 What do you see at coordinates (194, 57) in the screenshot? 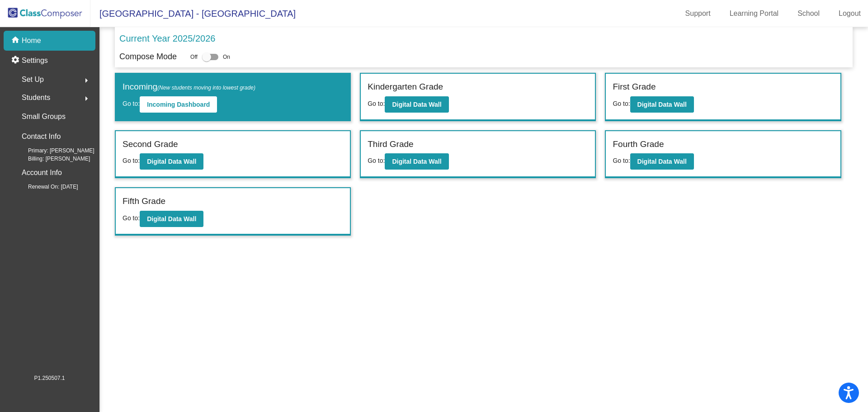
I see `span: Off` at bounding box center [194, 57].